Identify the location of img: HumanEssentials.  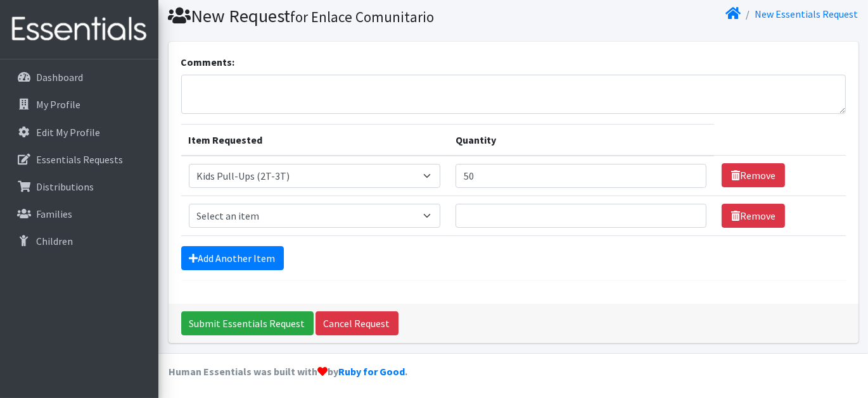
(79, 29).